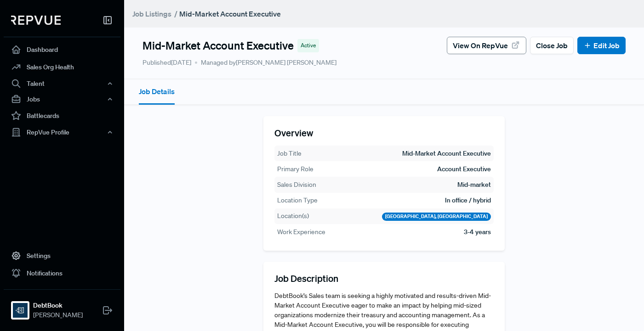  I want to click on th: Work Experience, so click(301, 232).